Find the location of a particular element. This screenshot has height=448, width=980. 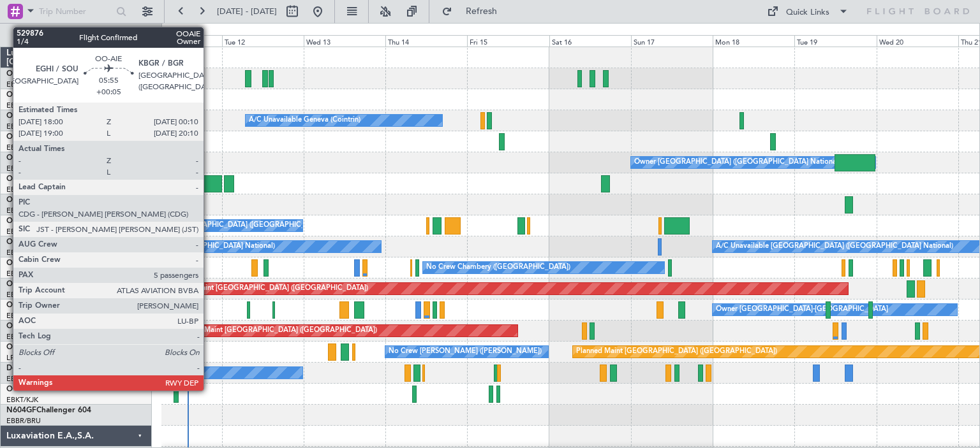

a: OO-JIDCessna CJ1 525 is located at coordinates (48, 389).